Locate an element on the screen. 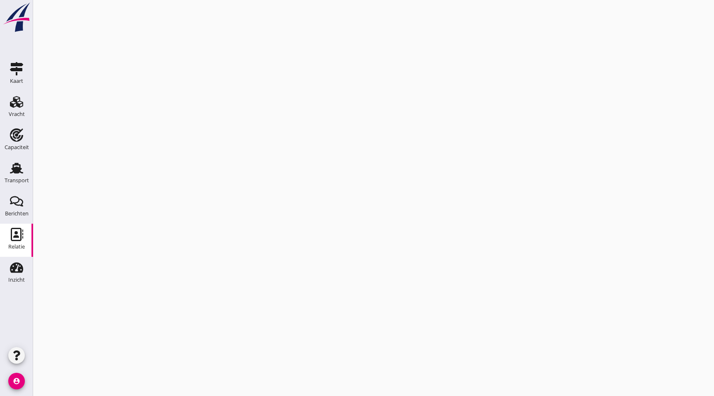 The height and width of the screenshot is (396, 714). img: logo-small.a267ee39.svg is located at coordinates (17, 17).